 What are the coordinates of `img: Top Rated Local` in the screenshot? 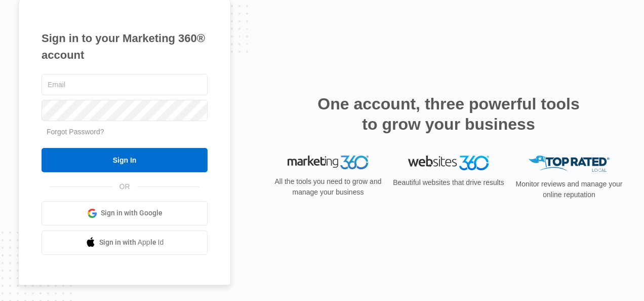 It's located at (569, 163).